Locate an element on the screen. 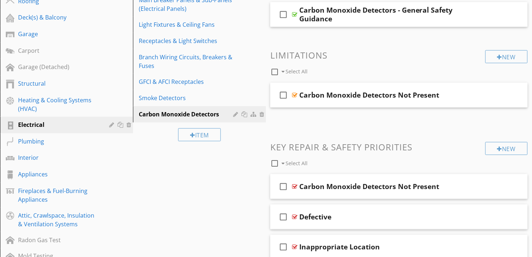  div: Branch Wiring Circuits, Breakers & Fuses is located at coordinates (187, 61).